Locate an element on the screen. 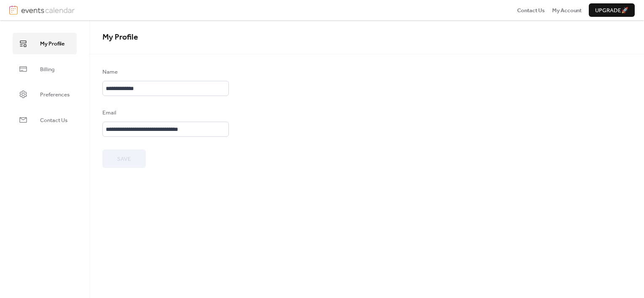 The image size is (644, 298). span: Preferences is located at coordinates (55, 95).